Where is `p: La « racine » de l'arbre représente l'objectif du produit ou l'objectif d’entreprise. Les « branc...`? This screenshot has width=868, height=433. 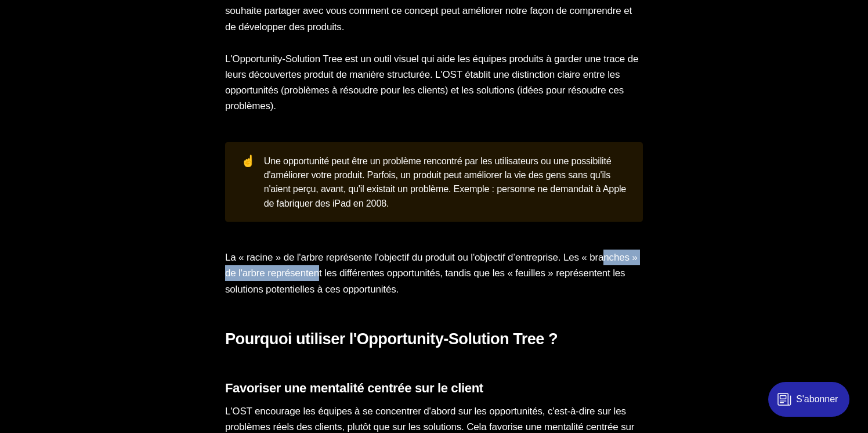 p: La « racine » de l'arbre représente l'objectif du produit ou l'objectif d’entreprise. Les « branc... is located at coordinates (434, 273).